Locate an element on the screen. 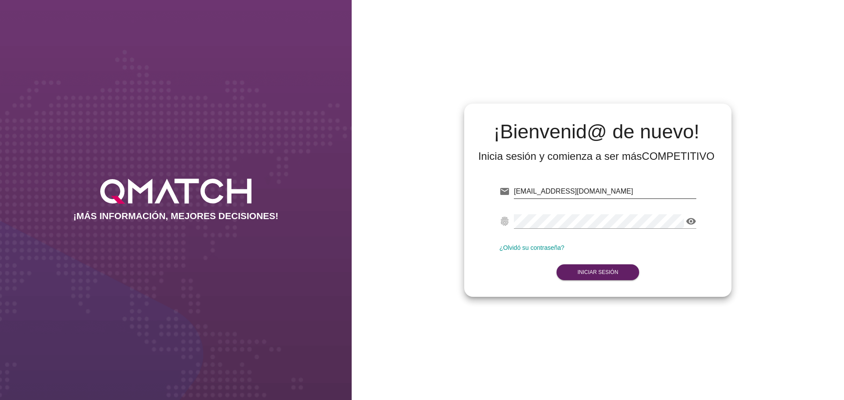  h2: ¡MÁS INFORMACIÓN, MEJORES DECISIONES! is located at coordinates (176, 216).